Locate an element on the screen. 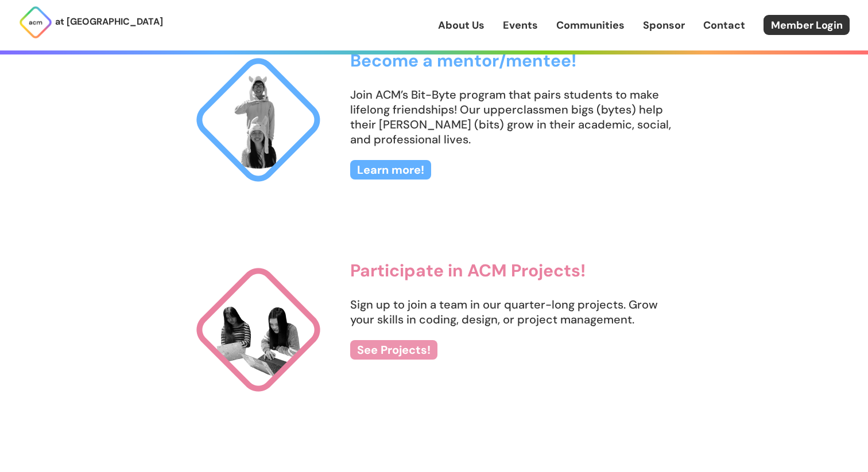 The image size is (868, 472). a: About Us is located at coordinates (461, 25).